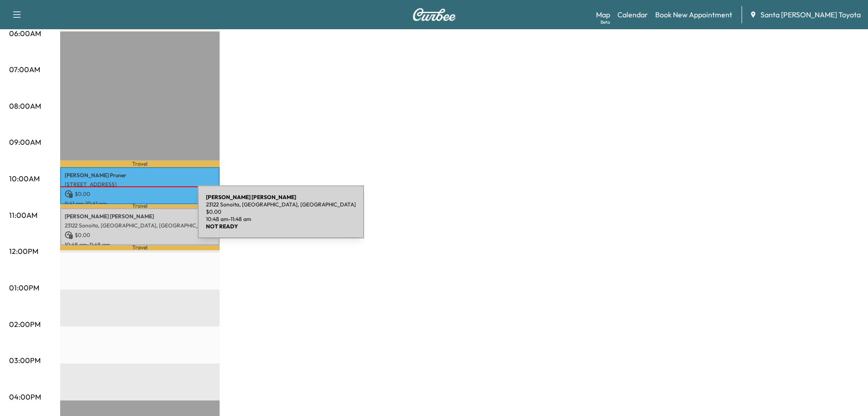  Describe the element at coordinates (603, 15) in the screenshot. I see `a: MapBeta` at that location.